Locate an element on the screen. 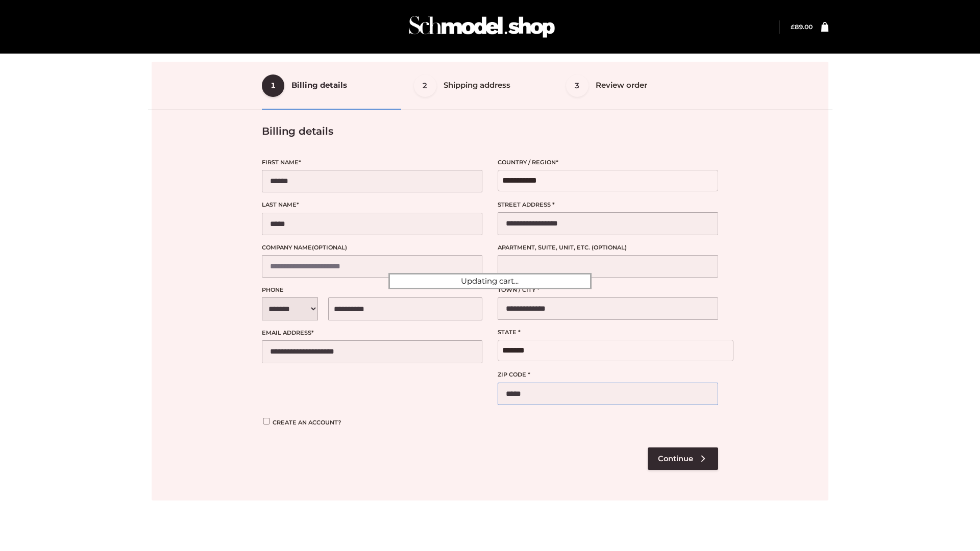  div: Updating cart... is located at coordinates (490, 281).